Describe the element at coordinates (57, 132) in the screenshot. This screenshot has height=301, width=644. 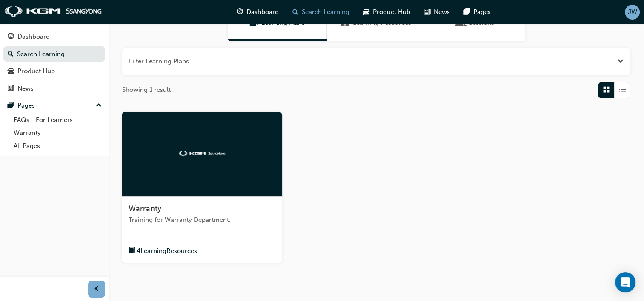
I see `a: Warranty` at that location.